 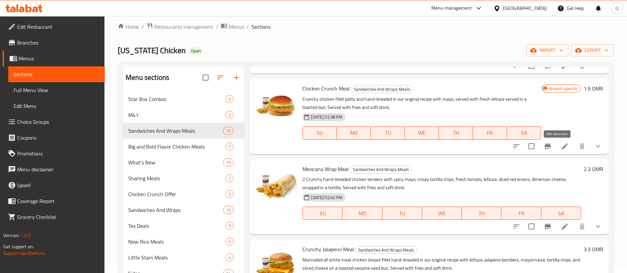 What do you see at coordinates (442, 214) in the screenshot?
I see `span: WE` at bounding box center [442, 214].